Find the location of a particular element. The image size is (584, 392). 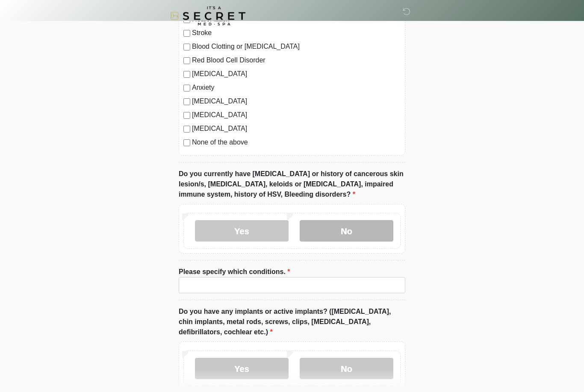

label: None of the above is located at coordinates (296, 143).